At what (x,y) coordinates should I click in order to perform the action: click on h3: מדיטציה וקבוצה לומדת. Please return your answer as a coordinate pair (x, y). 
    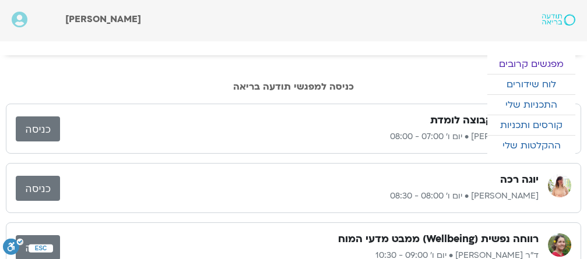
    Looking at the image, I should click on (484, 121).